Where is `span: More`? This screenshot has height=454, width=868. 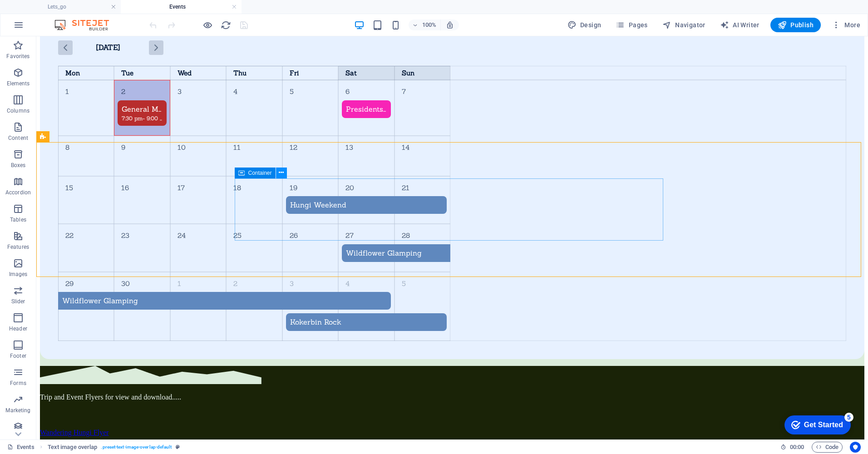
span: More is located at coordinates (845, 25).